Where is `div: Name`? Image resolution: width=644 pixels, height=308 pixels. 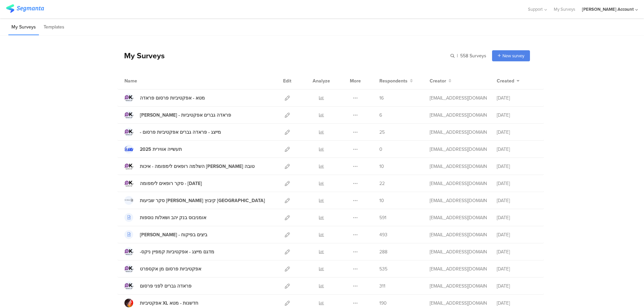 div: Name is located at coordinates (145, 81).